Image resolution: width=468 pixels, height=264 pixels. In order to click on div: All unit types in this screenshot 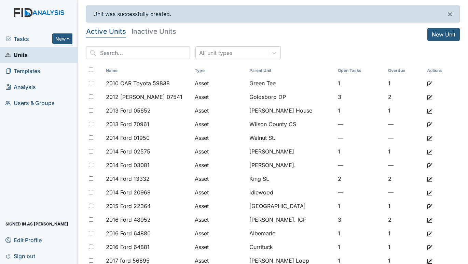, I will do `click(215, 53)`.